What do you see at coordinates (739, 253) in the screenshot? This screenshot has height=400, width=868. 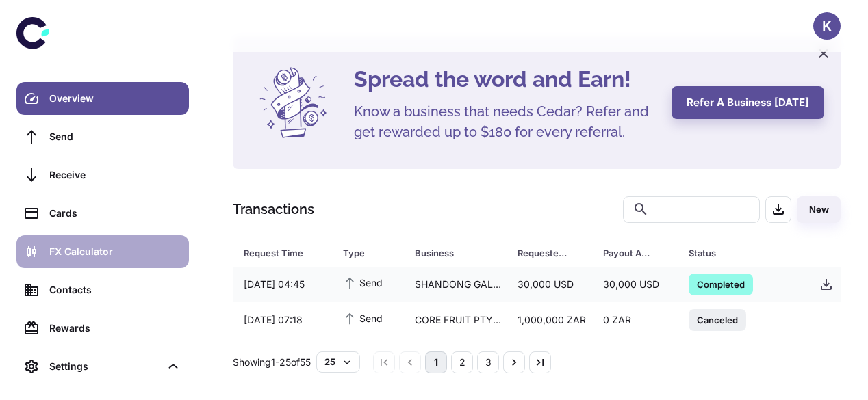 I see `span: Status` at bounding box center [739, 253].